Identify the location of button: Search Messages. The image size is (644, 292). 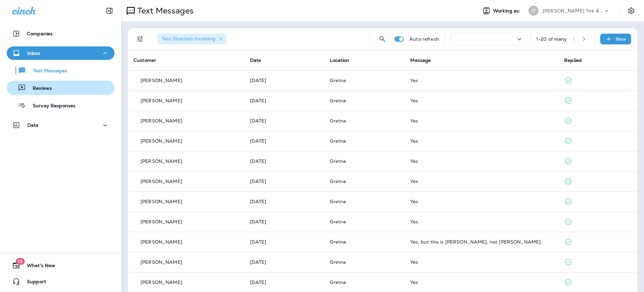
(383, 39).